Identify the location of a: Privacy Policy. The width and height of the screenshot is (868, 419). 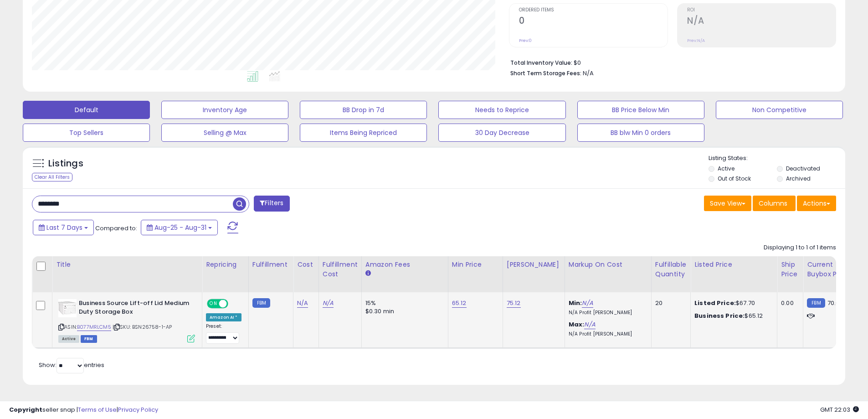
(138, 409).